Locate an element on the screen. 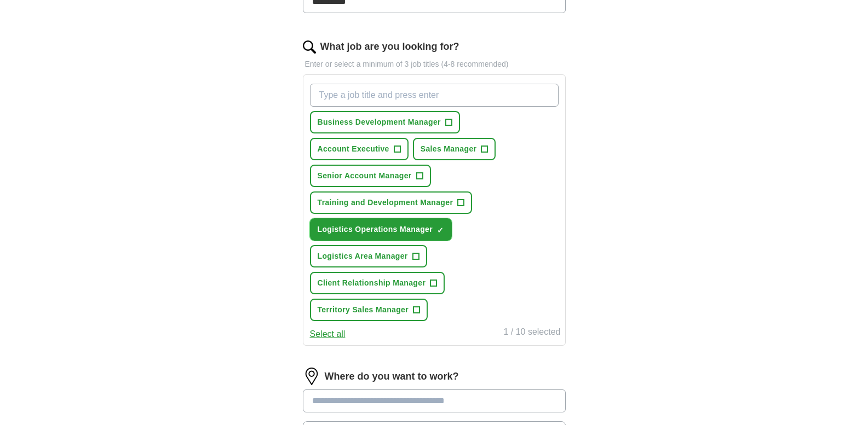 This screenshot has height=425, width=868. img: location.png is located at coordinates (311, 377).